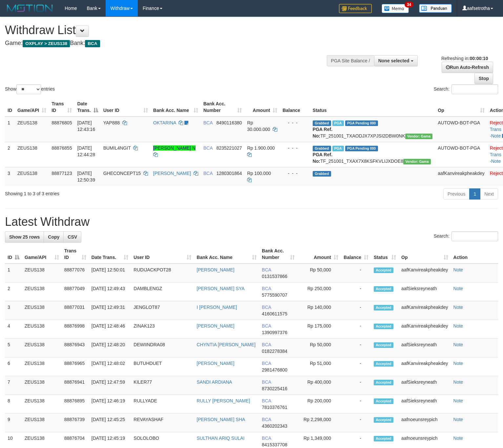  What do you see at coordinates (275, 445) in the screenshot?
I see `span: Copy 8415337708 to clipboard` at bounding box center [275, 445].